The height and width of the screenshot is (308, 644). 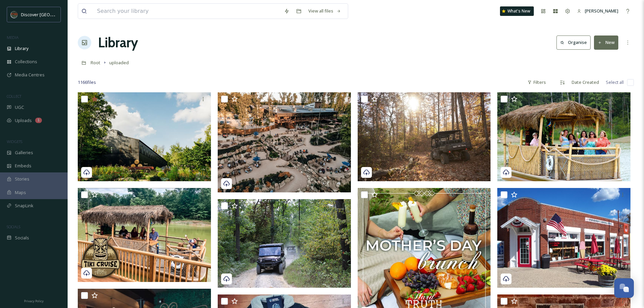 I want to click on img: SIN-logo.svg, so click(x=14, y=15).